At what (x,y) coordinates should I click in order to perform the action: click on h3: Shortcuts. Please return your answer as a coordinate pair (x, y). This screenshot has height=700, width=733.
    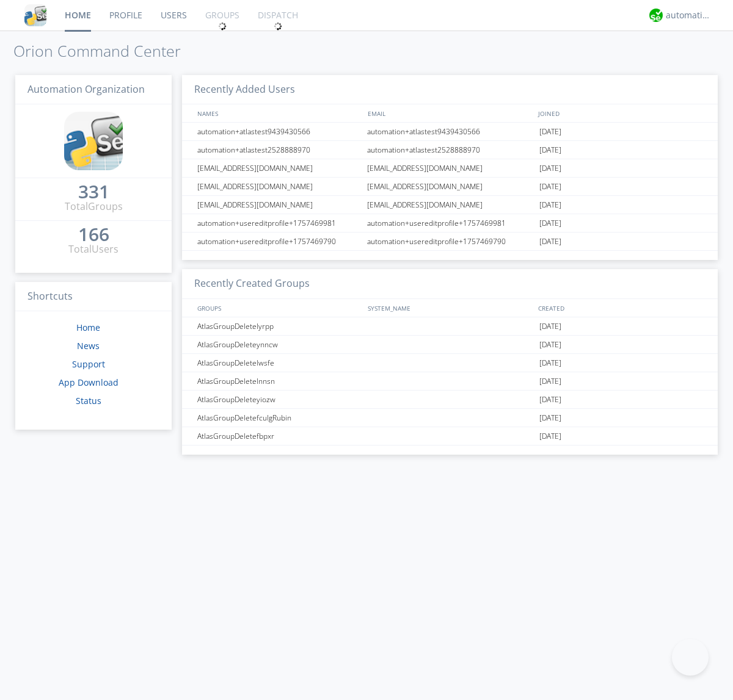
    Looking at the image, I should click on (94, 297).